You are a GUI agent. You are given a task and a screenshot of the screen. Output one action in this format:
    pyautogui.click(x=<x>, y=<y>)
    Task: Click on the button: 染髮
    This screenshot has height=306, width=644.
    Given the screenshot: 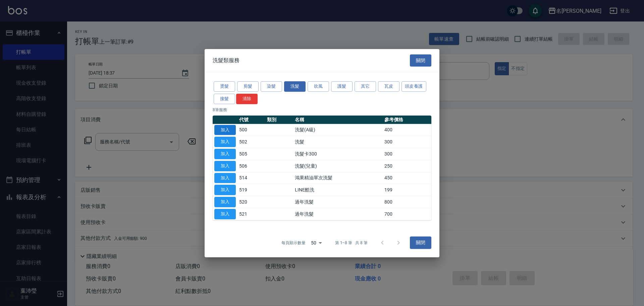 What is the action you would take?
    pyautogui.click(x=271, y=86)
    